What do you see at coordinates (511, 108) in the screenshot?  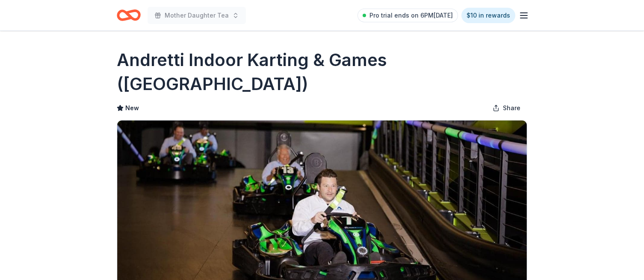 I see `span: Share` at bounding box center [511, 108].